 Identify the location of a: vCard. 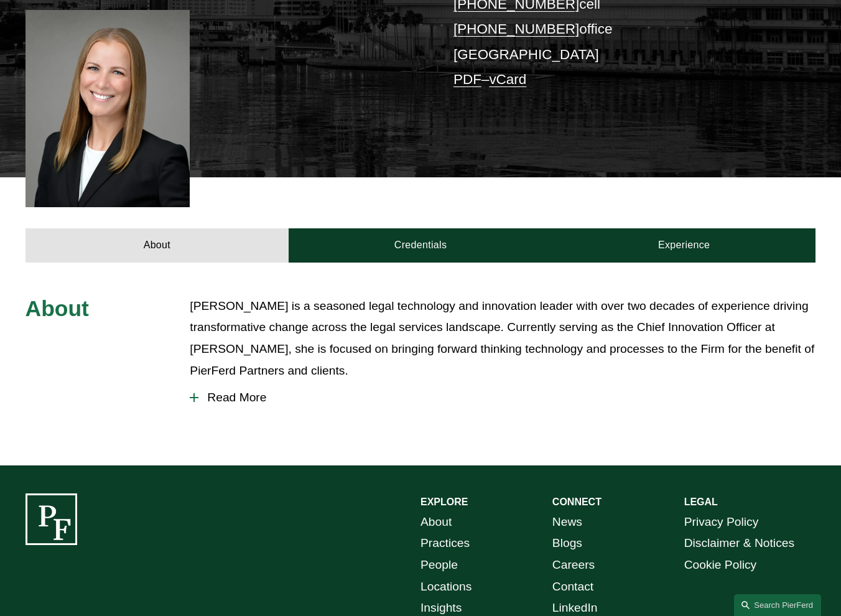
(508, 79).